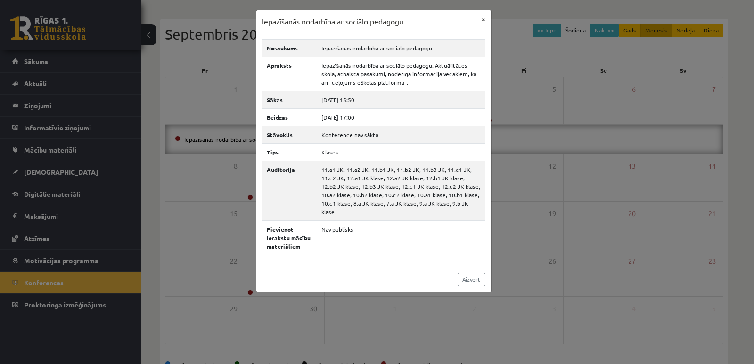 The image size is (754, 364). Describe the element at coordinates (401, 74) in the screenshot. I see `td: Iepazīšanās nodarbība ar sociālo pedagogu. Aktuālitātes skolā, atbalsta pasākumi, noderīga inform...` at that location.